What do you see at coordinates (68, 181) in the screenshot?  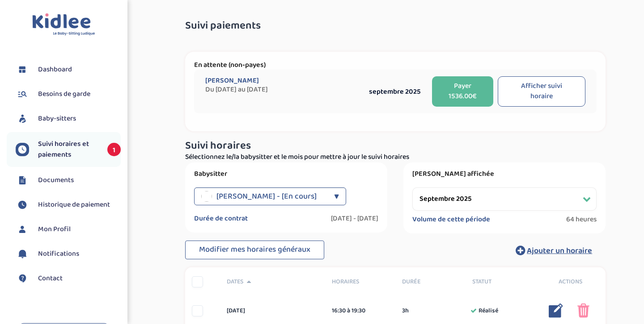 I see `a: Documents` at bounding box center [68, 181].